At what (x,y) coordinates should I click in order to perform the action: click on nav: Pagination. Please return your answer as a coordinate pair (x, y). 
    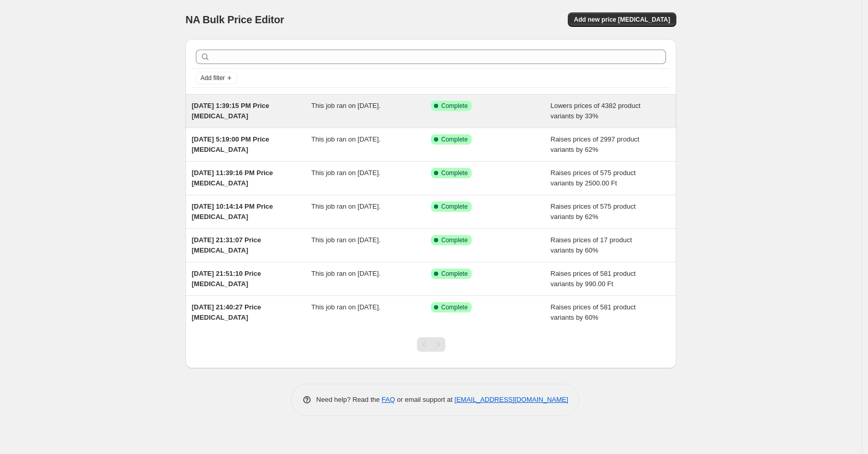
    Looking at the image, I should click on (431, 345).